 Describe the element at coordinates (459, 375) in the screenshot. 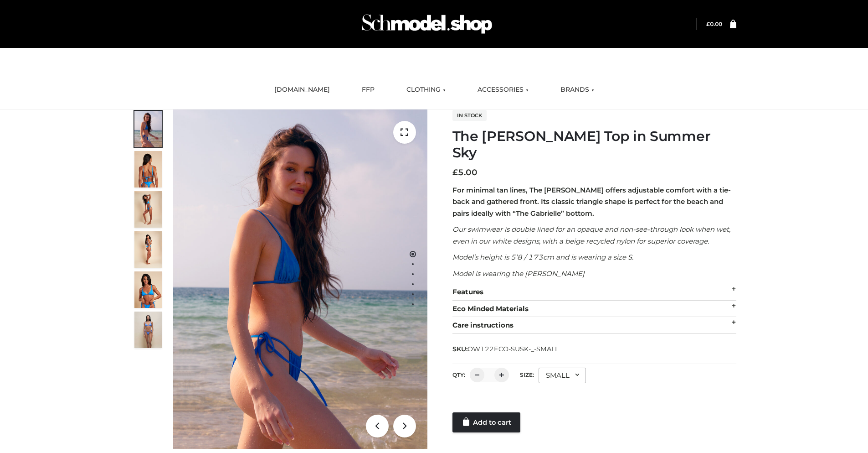

I see `label: QTY:` at that location.